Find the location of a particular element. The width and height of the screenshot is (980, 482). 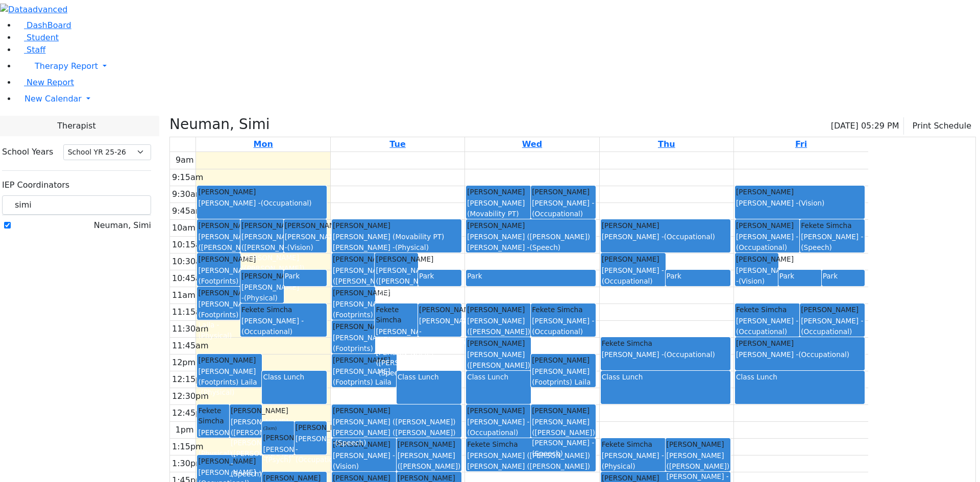

span: Staff is located at coordinates (36, 49).